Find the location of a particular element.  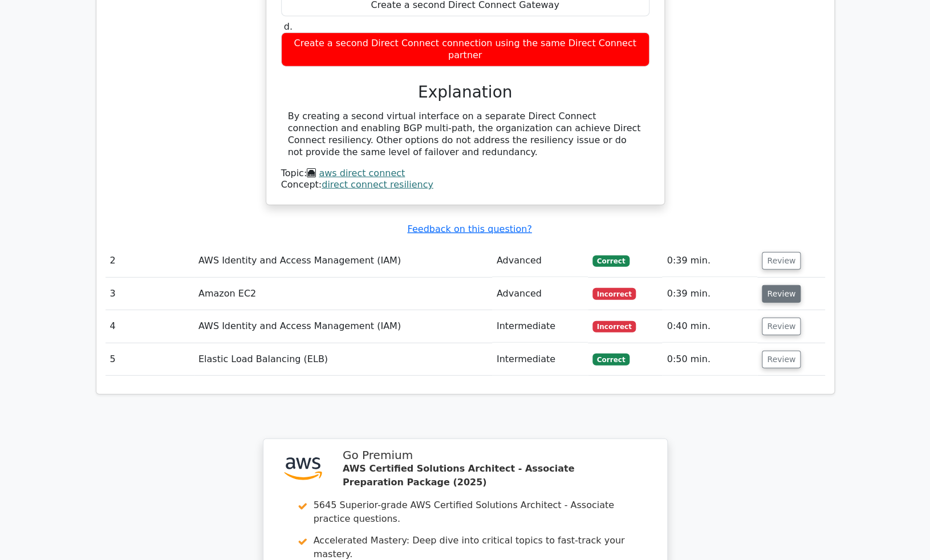

td: 0:50 min. is located at coordinates (709, 359).